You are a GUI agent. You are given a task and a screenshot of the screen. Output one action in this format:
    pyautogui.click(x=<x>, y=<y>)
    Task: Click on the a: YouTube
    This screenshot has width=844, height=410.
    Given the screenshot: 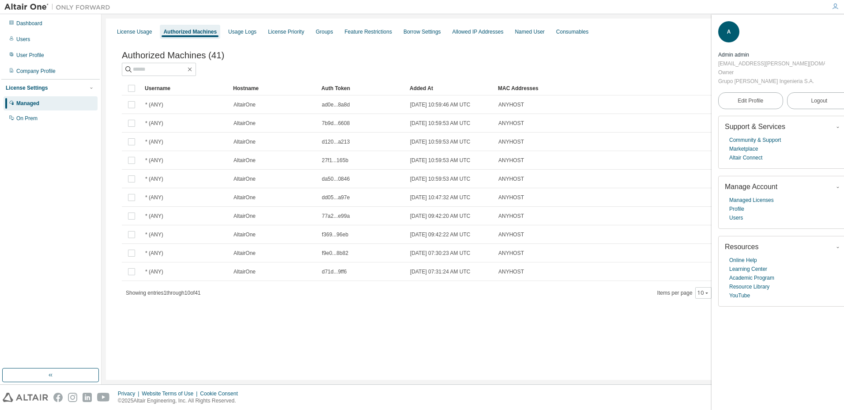 What is the action you would take?
    pyautogui.click(x=740, y=295)
    